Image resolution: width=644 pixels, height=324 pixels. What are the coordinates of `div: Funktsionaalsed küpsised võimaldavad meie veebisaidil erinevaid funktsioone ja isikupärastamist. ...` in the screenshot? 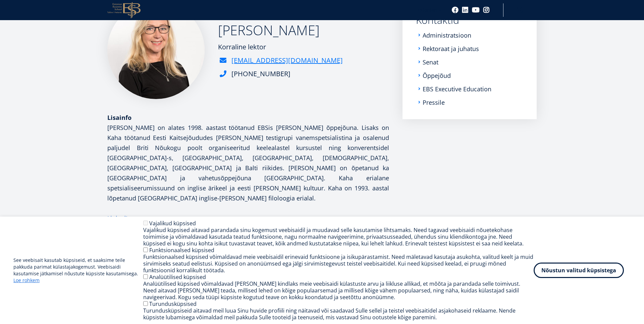 It's located at (339, 263).